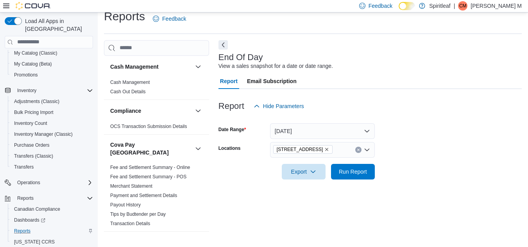 The width and height of the screenshot is (528, 247). Describe the element at coordinates (124, 16) in the screenshot. I see `h1: Reports` at that location.